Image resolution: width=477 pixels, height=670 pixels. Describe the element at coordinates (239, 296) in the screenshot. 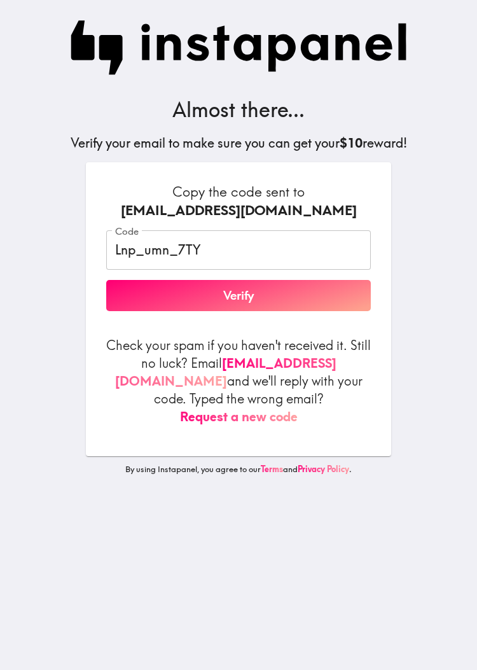

I see `button: Verify` at that location.